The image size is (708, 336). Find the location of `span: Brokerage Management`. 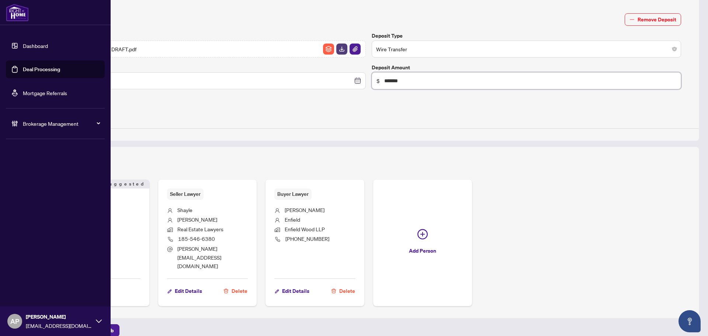

span: Brokerage Management is located at coordinates (61, 123).